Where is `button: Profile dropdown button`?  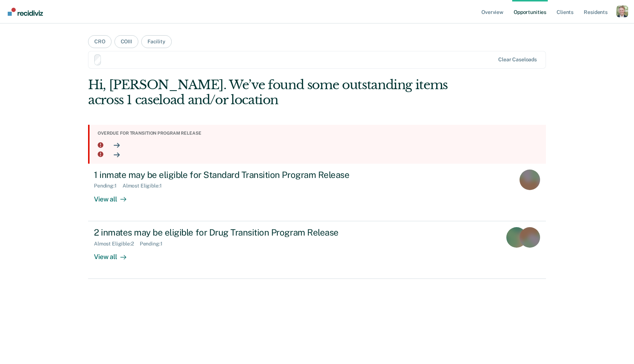 button: Profile dropdown button is located at coordinates (623, 11).